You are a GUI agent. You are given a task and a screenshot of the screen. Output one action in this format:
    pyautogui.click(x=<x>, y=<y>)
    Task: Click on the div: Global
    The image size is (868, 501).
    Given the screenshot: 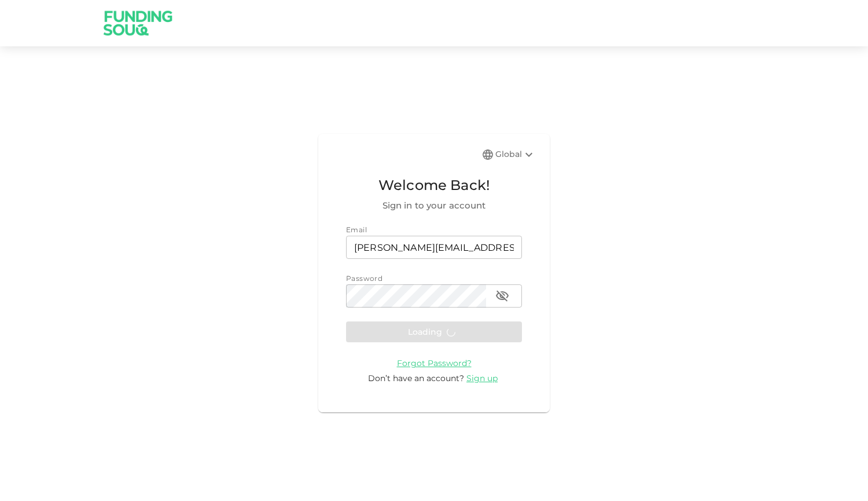 What is the action you would take?
    pyautogui.click(x=516, y=154)
    